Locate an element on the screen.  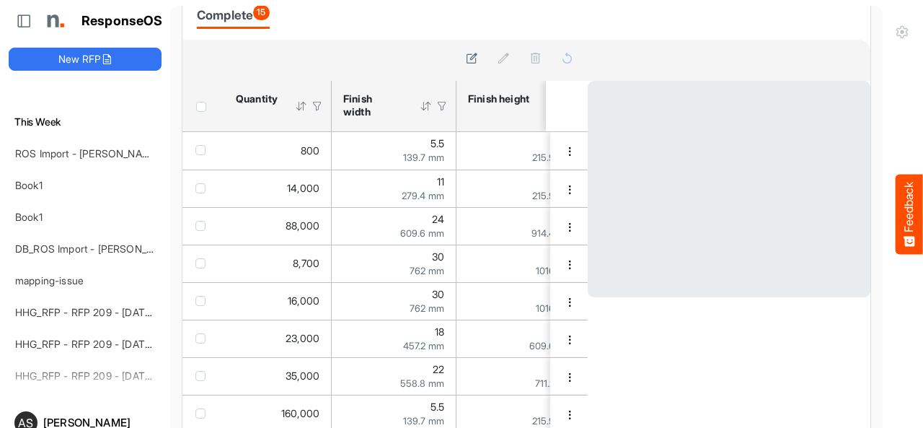
td: 8e790929-fed3-4032-8260-b0818dadc947 is template cell Column Header is located at coordinates (570, 151).